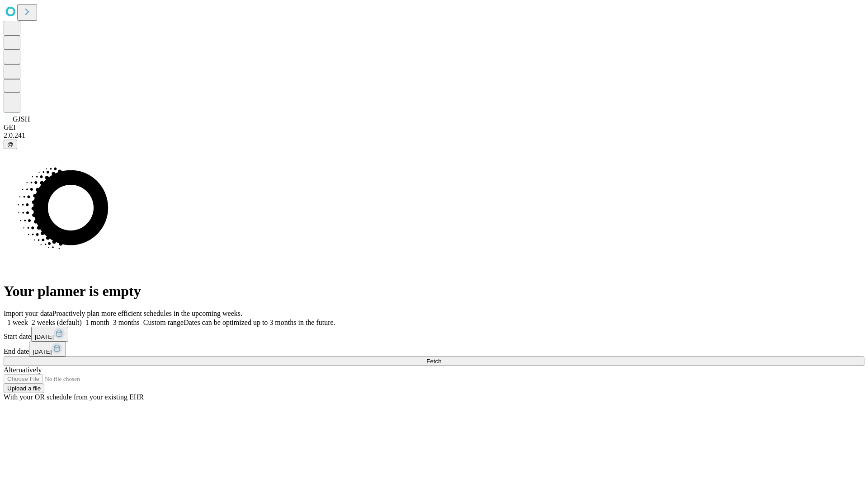 This screenshot has height=488, width=868. I want to click on span: 1 week, so click(17, 322).